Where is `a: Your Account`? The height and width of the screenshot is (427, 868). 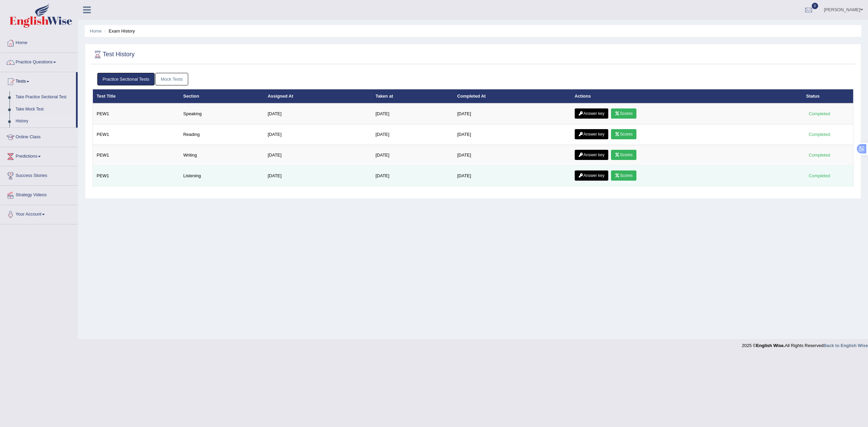 a: Your Account is located at coordinates (39, 214).